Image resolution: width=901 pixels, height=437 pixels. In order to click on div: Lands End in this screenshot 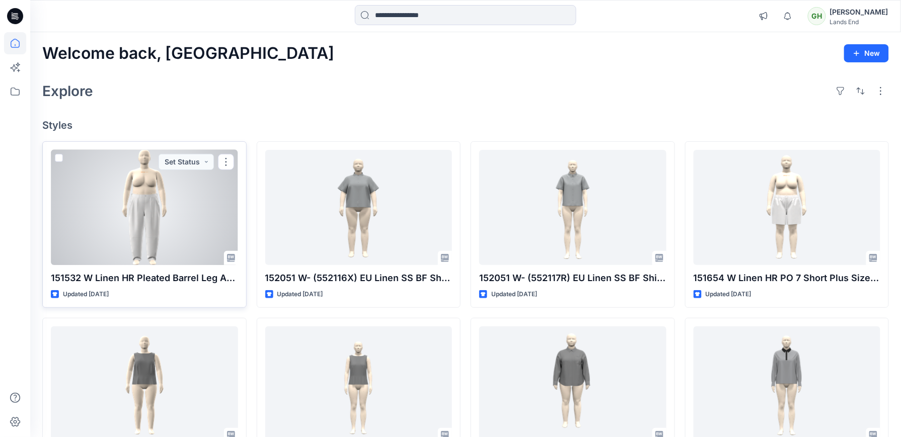, I will do `click(859, 22)`.